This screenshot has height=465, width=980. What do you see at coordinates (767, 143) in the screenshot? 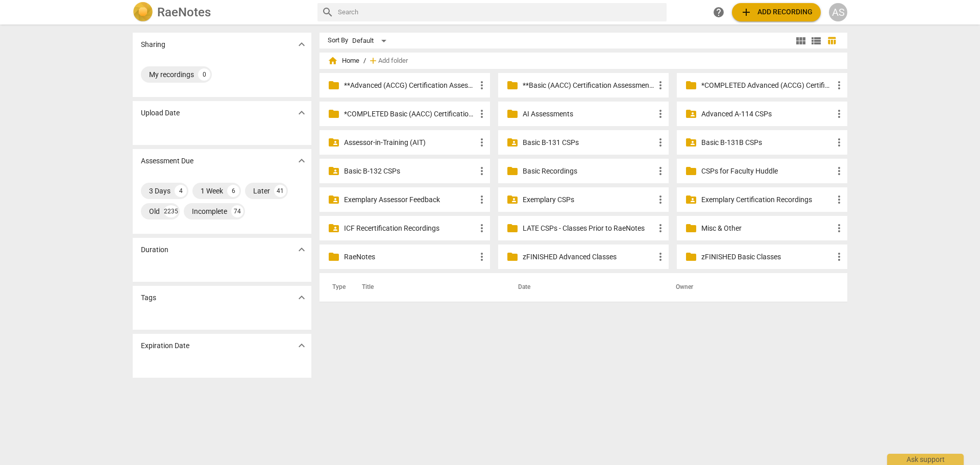
I see `p: Basic B-131B CSPs` at bounding box center [767, 143].